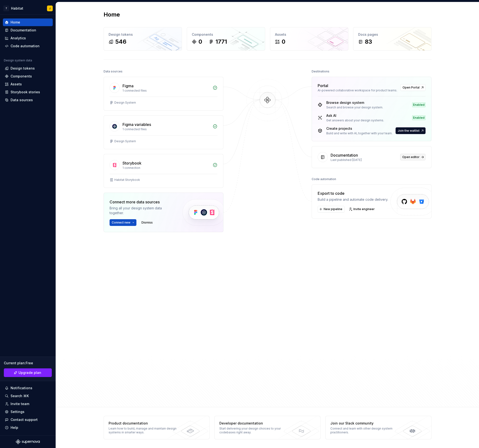 This screenshot has height=448, width=479. I want to click on a: Storybook stories, so click(28, 92).